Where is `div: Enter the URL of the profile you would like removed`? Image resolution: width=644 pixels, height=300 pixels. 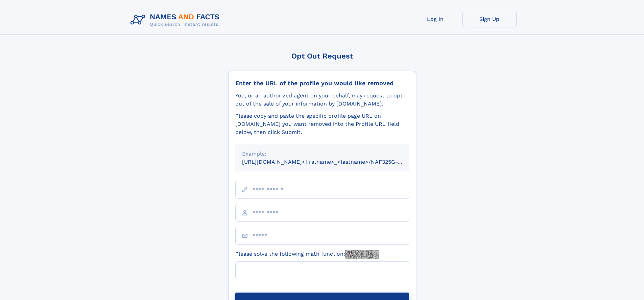 div: Enter the URL of the profile you would like removed is located at coordinates (322, 83).